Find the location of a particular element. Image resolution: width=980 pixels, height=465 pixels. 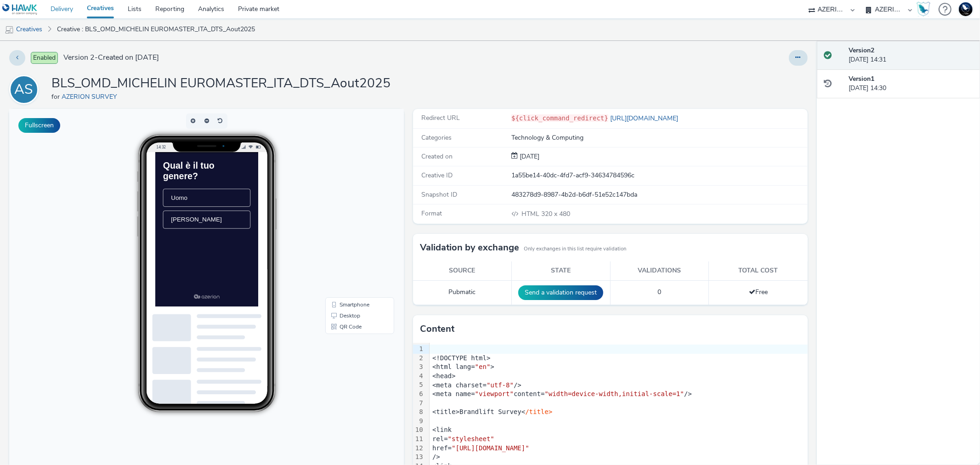

span: Desktop is located at coordinates (341, 207).